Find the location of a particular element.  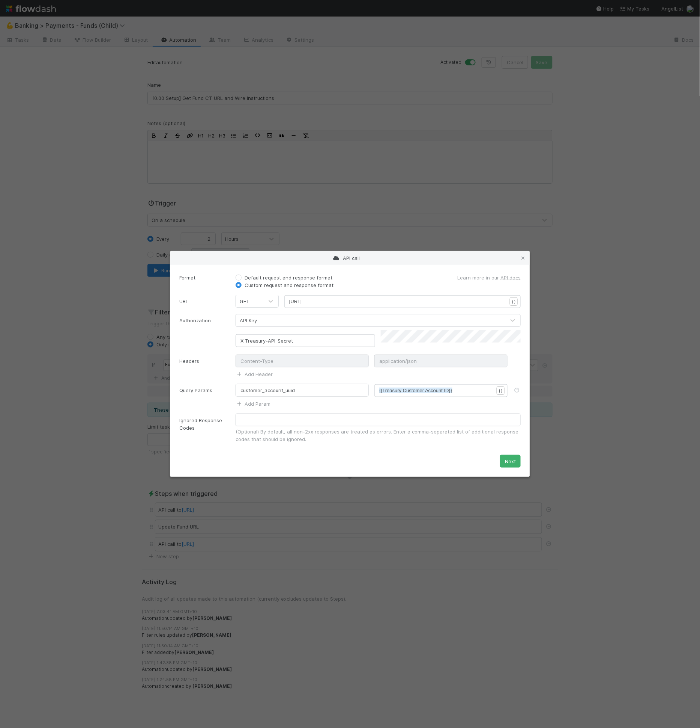

span: {{Treasury Customer Account ID}} is located at coordinates (416, 390).